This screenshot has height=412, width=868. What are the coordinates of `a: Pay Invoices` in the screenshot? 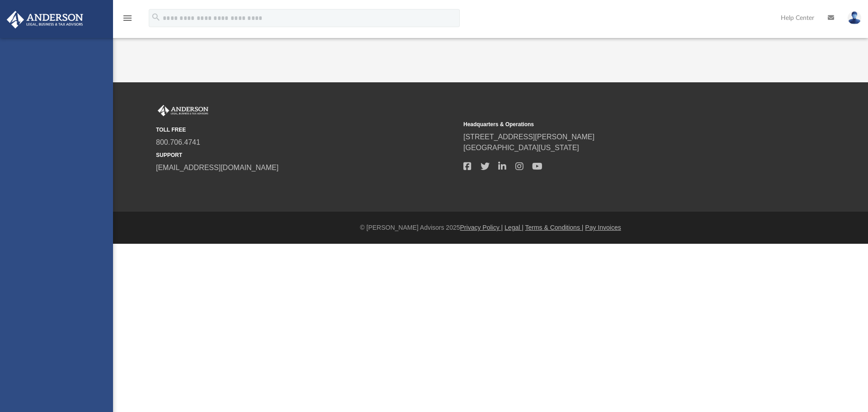 It's located at (603, 228).